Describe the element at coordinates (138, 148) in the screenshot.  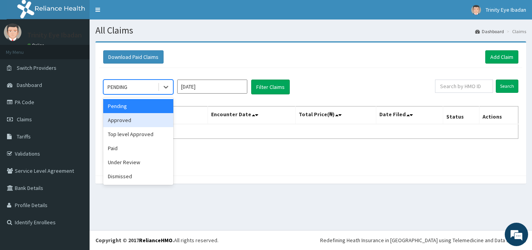
I see `div: Paid` at that location.